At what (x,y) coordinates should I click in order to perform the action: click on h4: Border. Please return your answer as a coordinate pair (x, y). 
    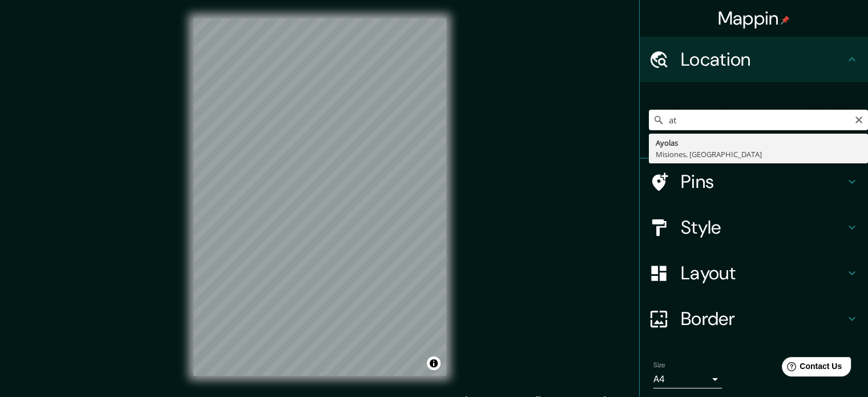
    Looking at the image, I should click on (763, 319).